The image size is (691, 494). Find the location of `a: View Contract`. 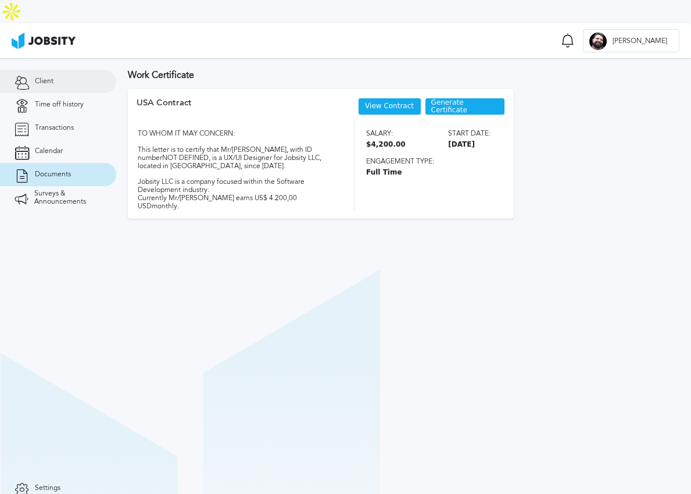

a: View Contract is located at coordinates (390, 106).